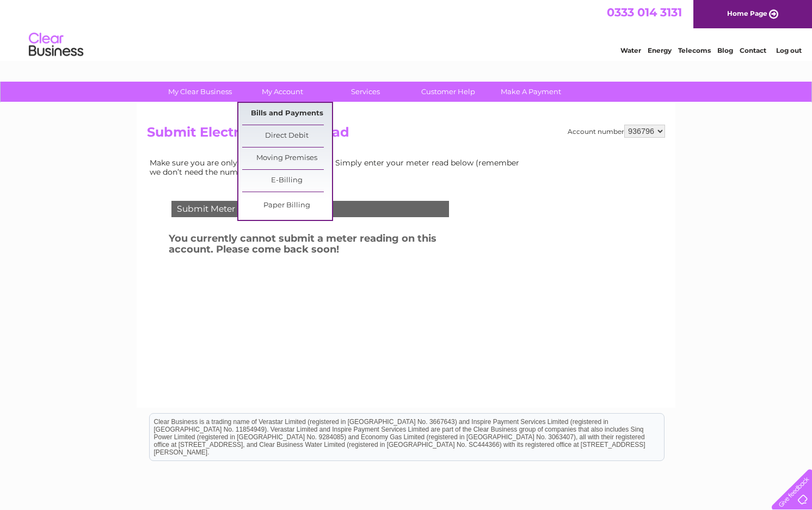  I want to click on a: Customer Help, so click(448, 92).